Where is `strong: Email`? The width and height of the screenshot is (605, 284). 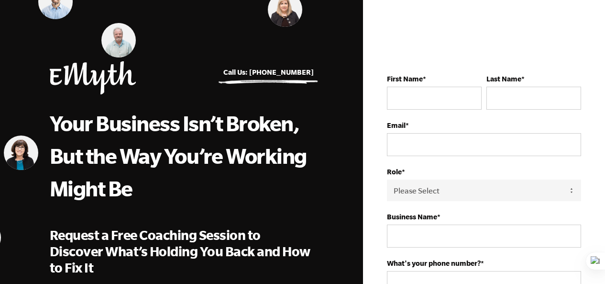
strong: Email is located at coordinates (396, 125).